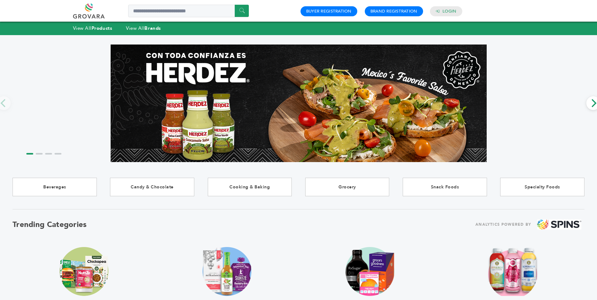 This screenshot has width=597, height=300. Describe the element at coordinates (93, 28) in the screenshot. I see `a: View AllProducts` at that location.